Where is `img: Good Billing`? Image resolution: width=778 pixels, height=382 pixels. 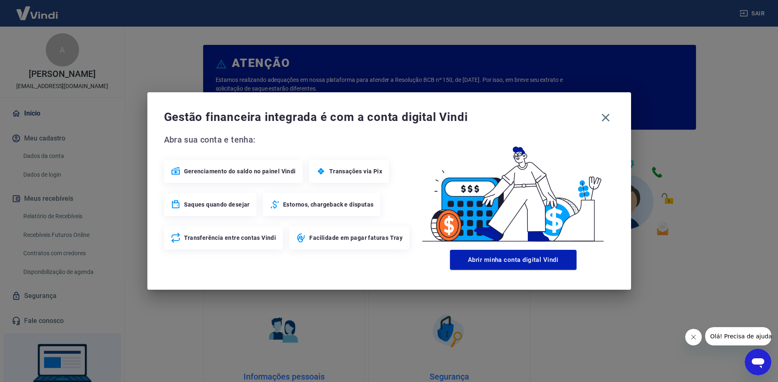
img: Good Billing is located at coordinates (513, 190).